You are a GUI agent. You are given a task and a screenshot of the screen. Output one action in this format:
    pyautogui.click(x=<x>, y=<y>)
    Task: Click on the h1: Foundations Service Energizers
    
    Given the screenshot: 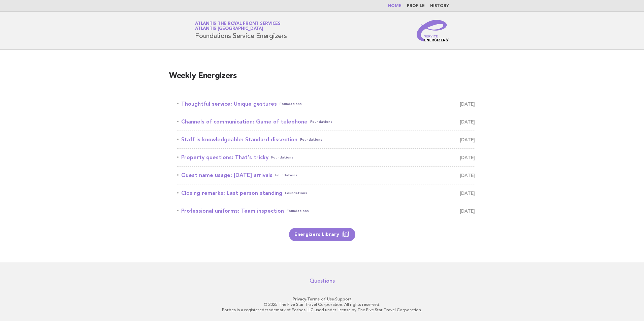 What is the action you would take?
    pyautogui.click(x=240, y=31)
    